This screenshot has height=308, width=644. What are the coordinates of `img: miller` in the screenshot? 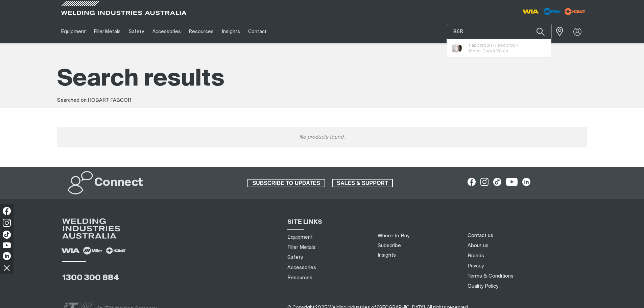 It's located at (575, 12).